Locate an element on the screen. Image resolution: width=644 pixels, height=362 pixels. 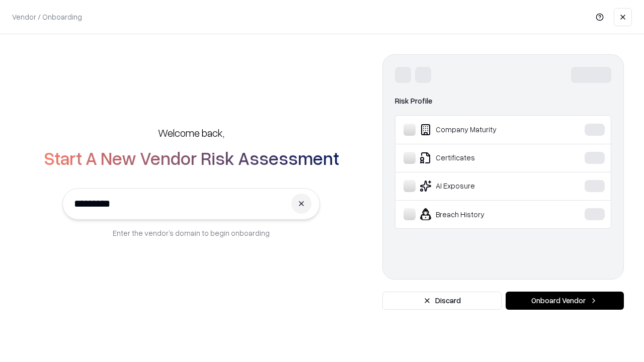
div: Breach History is located at coordinates (478, 214).